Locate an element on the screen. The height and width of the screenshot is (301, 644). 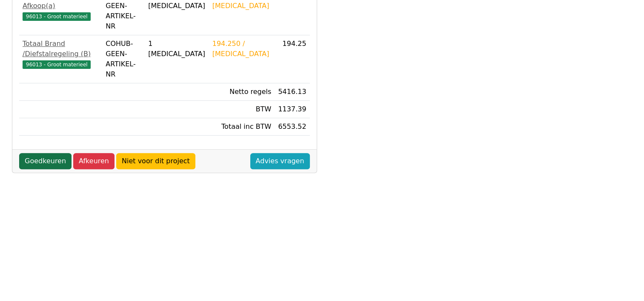
td: 5416.13 is located at coordinates (292, 91).